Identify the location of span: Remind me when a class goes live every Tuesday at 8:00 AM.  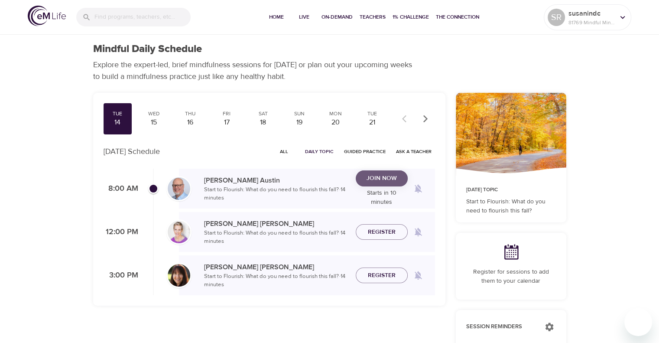
(418, 188).